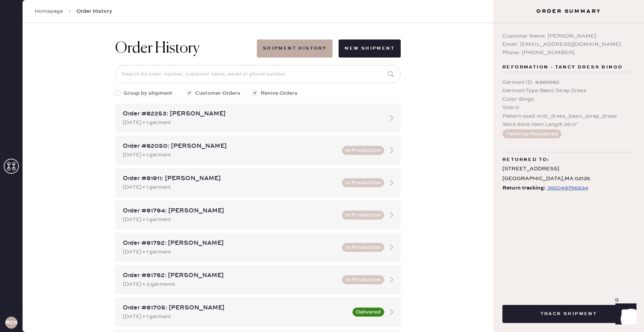  What do you see at coordinates (258, 74) in the screenshot?
I see `input: Search by order number, customer name, email or phone number` at bounding box center [258, 74].